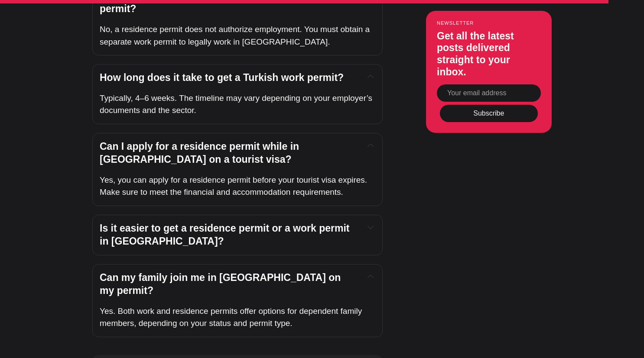 The width and height of the screenshot is (644, 358). I want to click on small: Newsletter, so click(489, 23).